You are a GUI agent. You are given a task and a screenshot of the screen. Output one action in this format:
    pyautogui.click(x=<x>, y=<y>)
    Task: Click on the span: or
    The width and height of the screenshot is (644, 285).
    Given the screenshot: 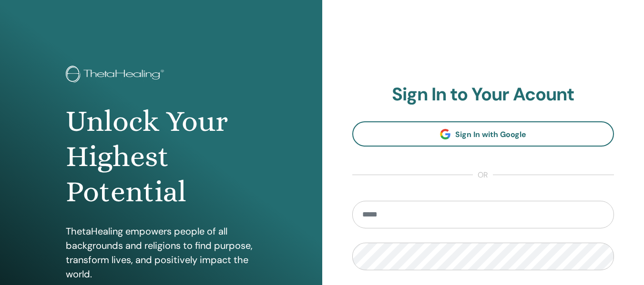 What is the action you would take?
    pyautogui.click(x=483, y=175)
    